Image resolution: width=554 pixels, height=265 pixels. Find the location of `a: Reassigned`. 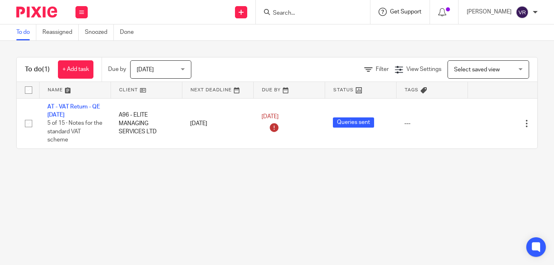

a: Reassigned is located at coordinates (60, 32).